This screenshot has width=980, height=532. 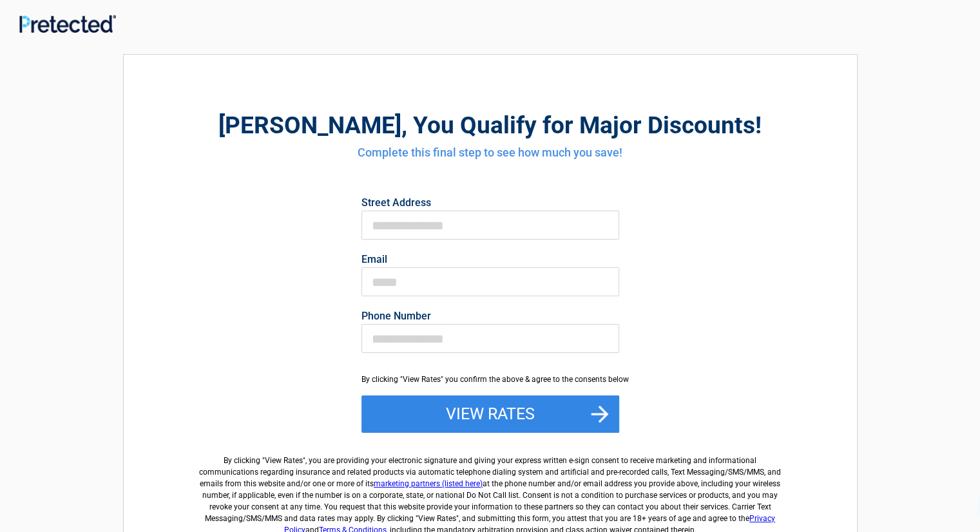 What do you see at coordinates (283, 460) in the screenshot?
I see `span: View Rates` at bounding box center [283, 460].